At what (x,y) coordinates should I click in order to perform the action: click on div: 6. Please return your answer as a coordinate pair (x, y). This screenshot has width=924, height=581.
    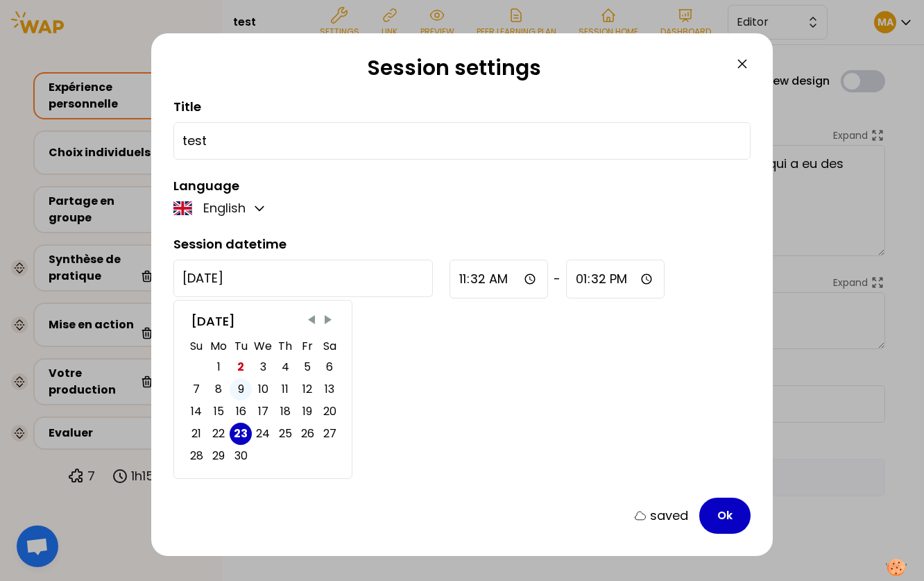
    Looking at the image, I should click on (329, 367).